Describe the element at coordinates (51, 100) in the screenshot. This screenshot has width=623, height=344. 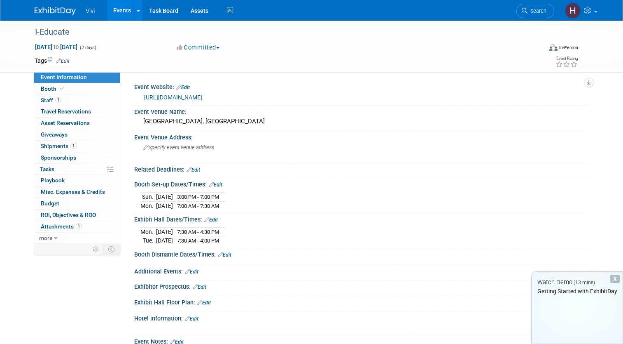
I see `span: Staff` at that location.